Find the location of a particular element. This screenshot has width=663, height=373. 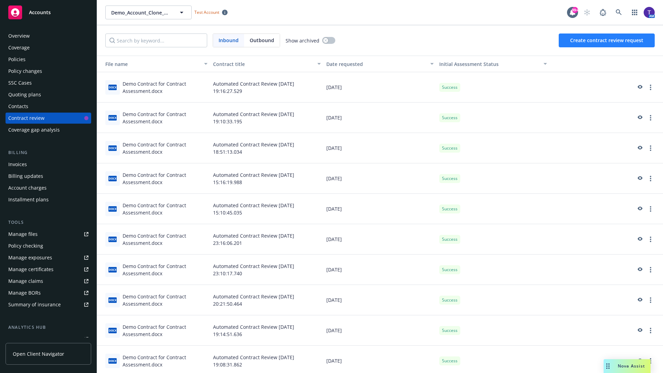

div: Policy changes is located at coordinates (25, 71).